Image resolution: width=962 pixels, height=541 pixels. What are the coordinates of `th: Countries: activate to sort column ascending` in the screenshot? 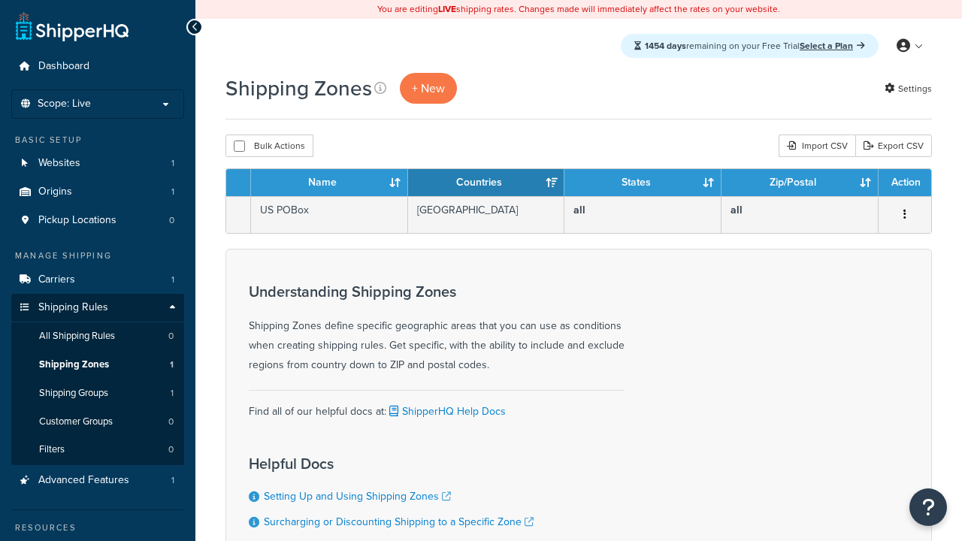 It's located at (486, 183).